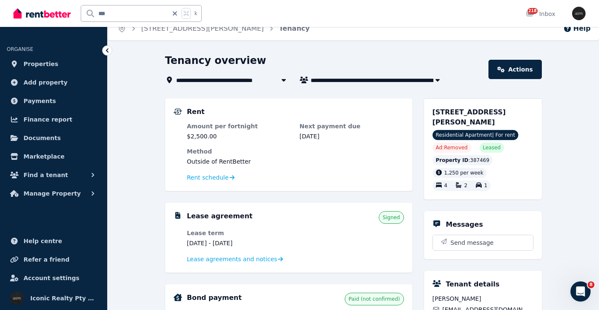  Describe the element at coordinates (591, 284) in the screenshot. I see `span: 8` at that location.